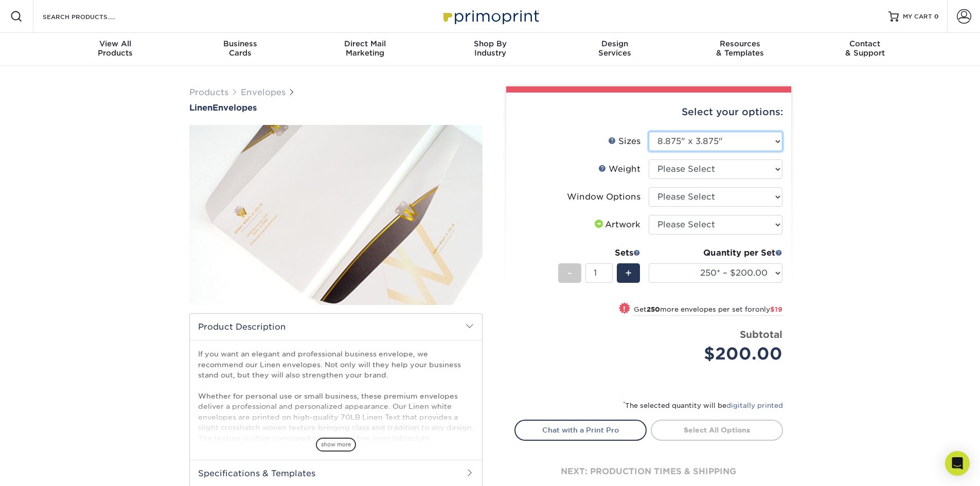 This screenshot has height=486, width=980. What do you see at coordinates (603, 197) in the screenshot?
I see `div: Window Options` at bounding box center [603, 197].